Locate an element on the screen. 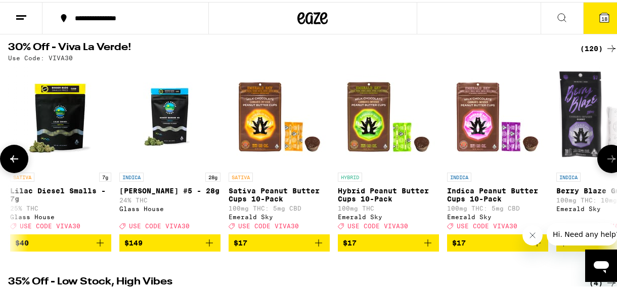  a: Open page for Indica Peanut Butter Cups 10-Pack from Emerald Sky is located at coordinates (497, 148).